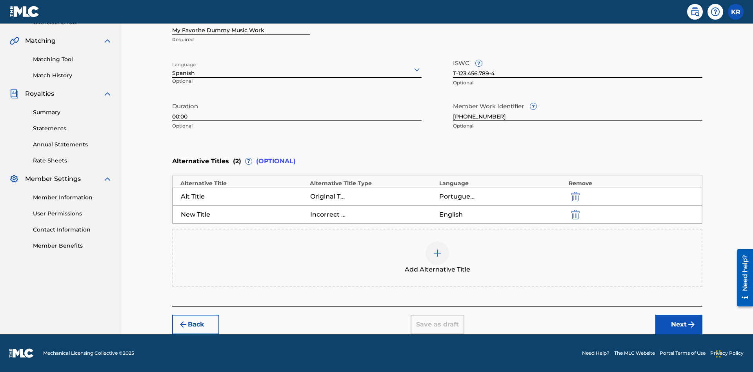  Describe the element at coordinates (715, 12) in the screenshot. I see `img: help` at that location.